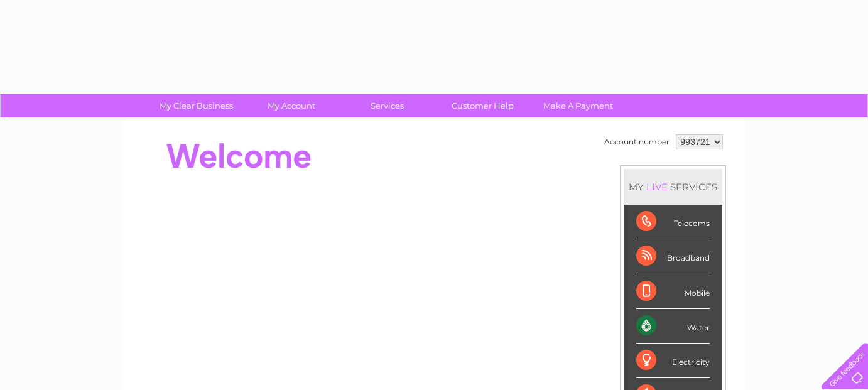 This screenshot has height=390, width=868. I want to click on div: Water, so click(673, 325).